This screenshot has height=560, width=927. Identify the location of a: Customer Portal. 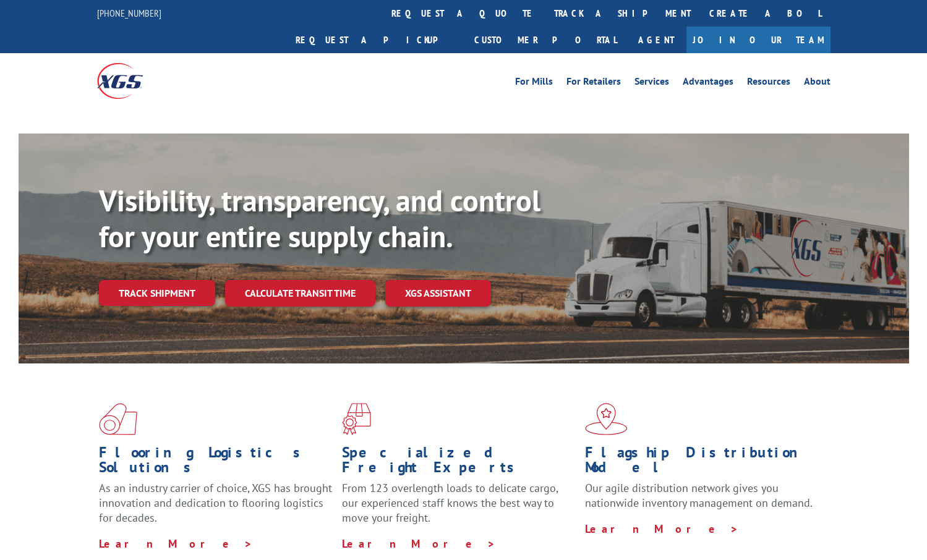
(546, 39).